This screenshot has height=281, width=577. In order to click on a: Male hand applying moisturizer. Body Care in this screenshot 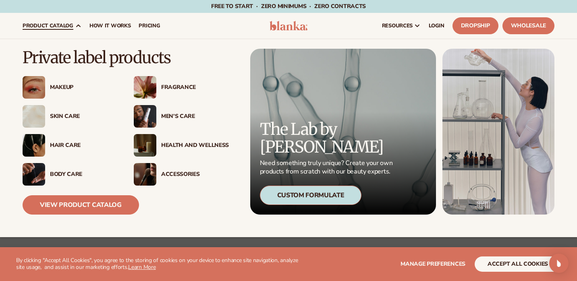, I will do `click(70, 175)`.